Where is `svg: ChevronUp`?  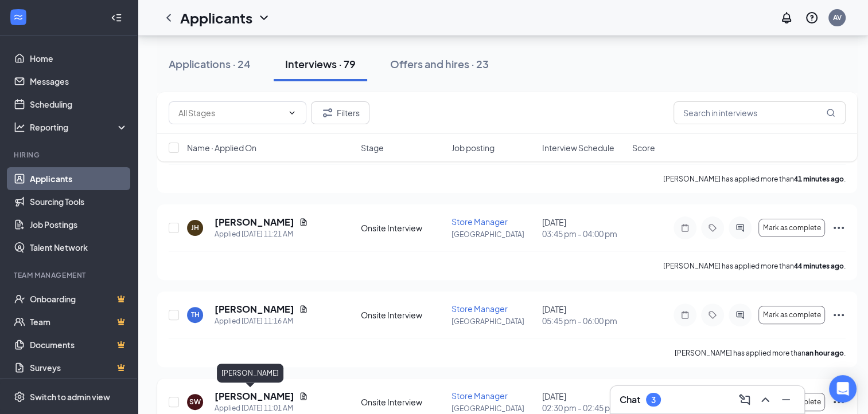 svg: ChevronUp is located at coordinates (765, 400).